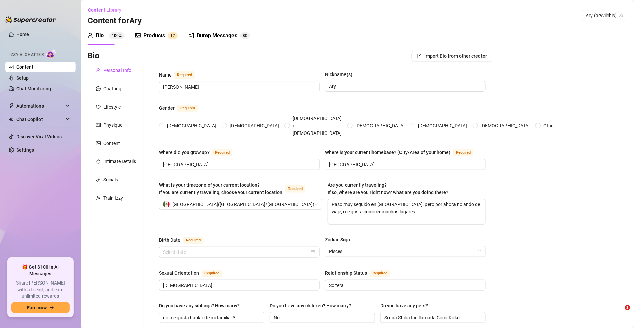 This screenshot has height=328, width=634. I want to click on div: Where did you grow up?, so click(184, 152).